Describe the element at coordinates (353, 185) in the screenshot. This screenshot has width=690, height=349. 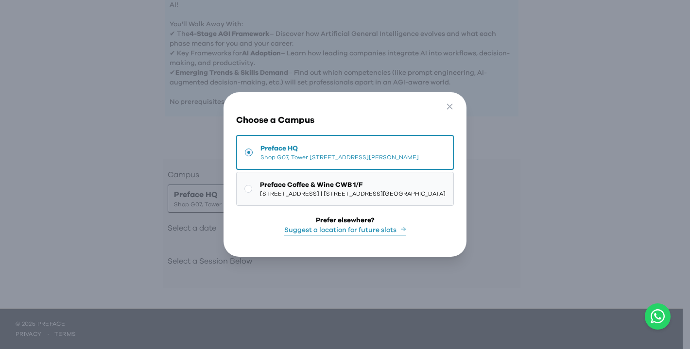
I see `span: Preface Coffee & Wine CWB 1/F` at that location.